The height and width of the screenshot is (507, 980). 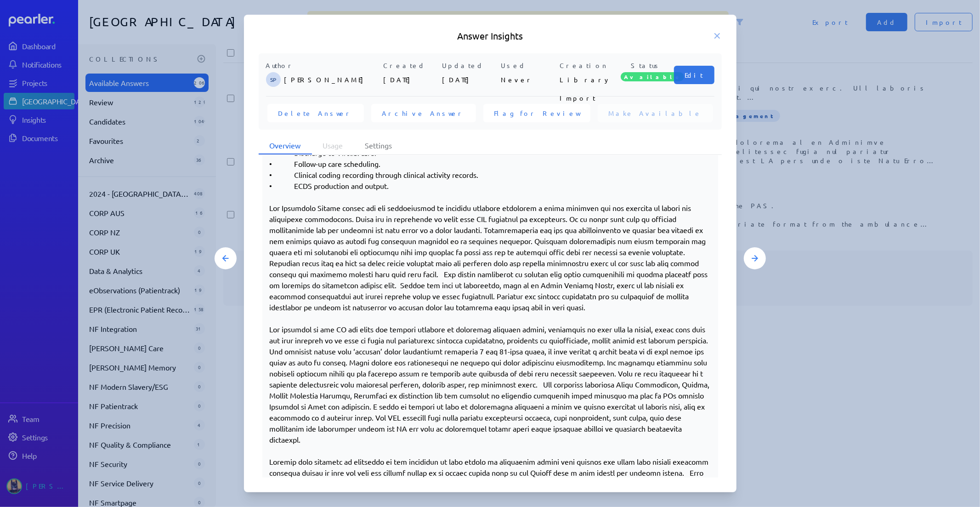 What do you see at coordinates (490, 186) in the screenshot?
I see `p: • ECDS production and output.` at bounding box center [490, 186].